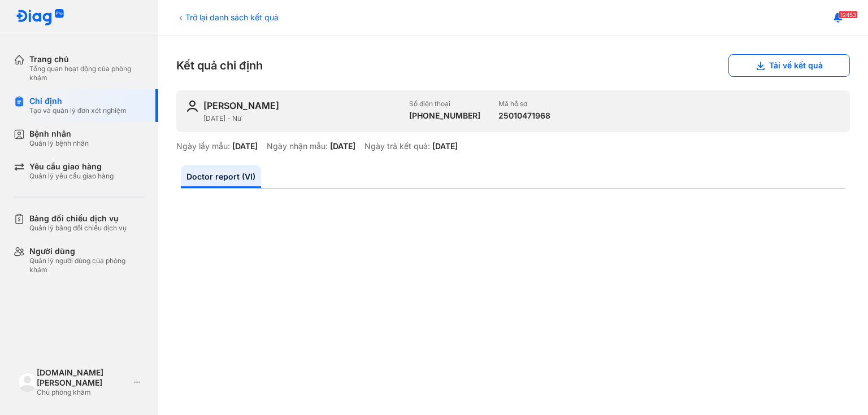  What do you see at coordinates (78, 101) in the screenshot?
I see `div: Chỉ định` at bounding box center [78, 101].